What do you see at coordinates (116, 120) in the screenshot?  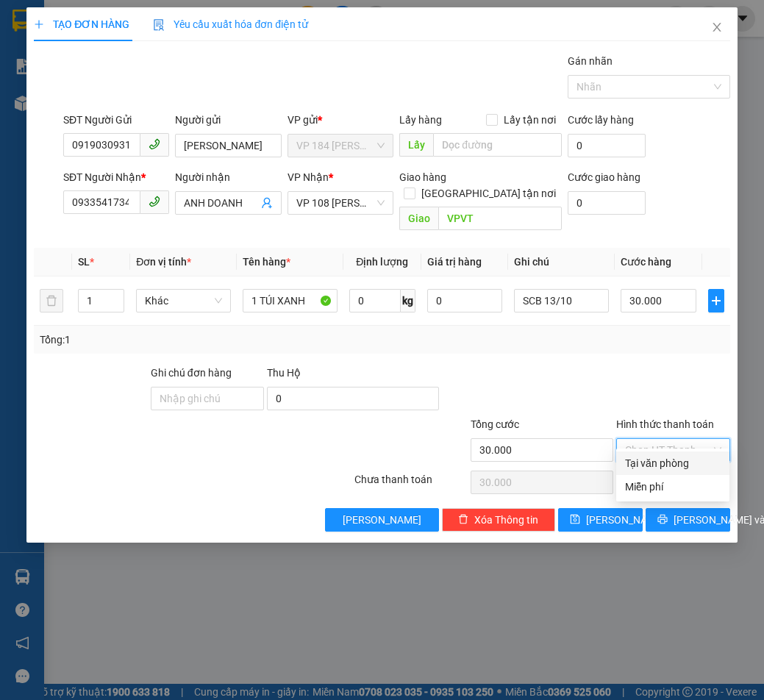 I see `div: SĐT Người Gửi` at bounding box center [116, 120].